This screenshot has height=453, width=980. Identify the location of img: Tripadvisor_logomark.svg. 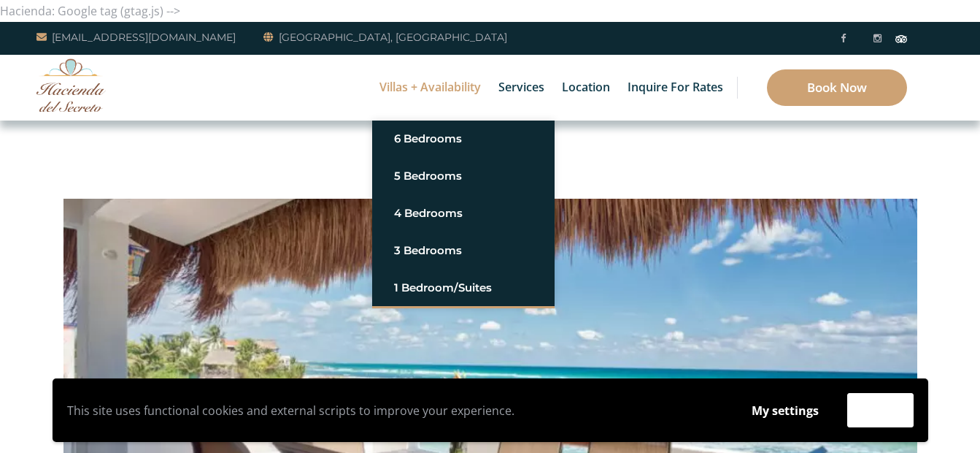
(901, 39).